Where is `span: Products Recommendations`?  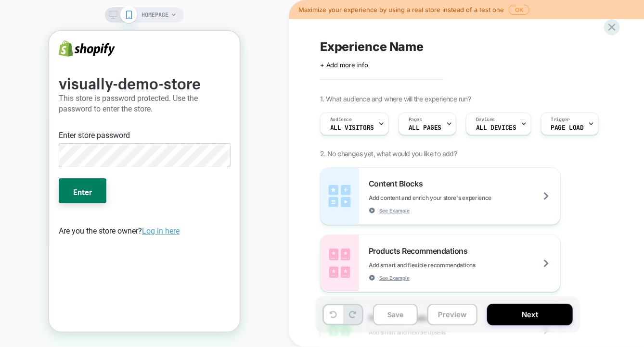 span: Products Recommendations is located at coordinates (420, 251).